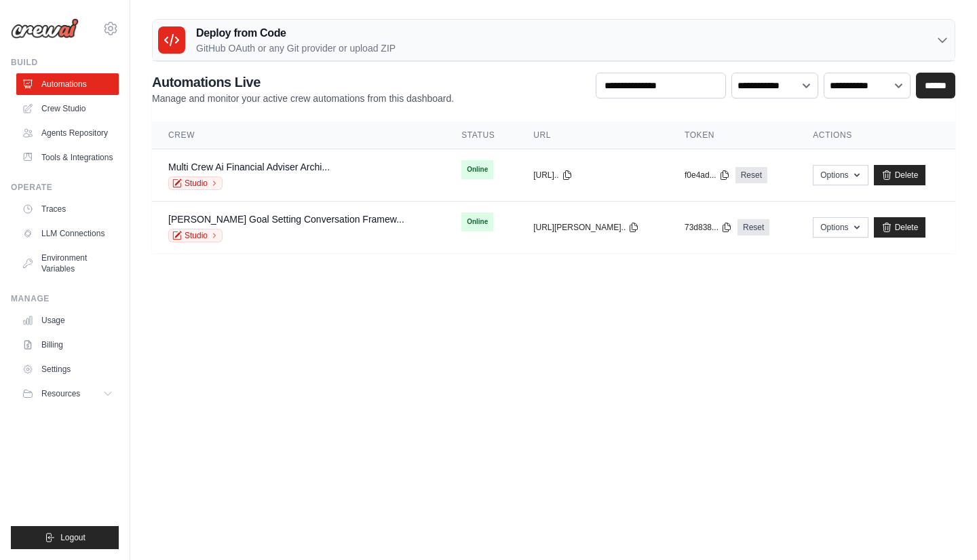  What do you see at coordinates (67, 84) in the screenshot?
I see `a: Automations` at bounding box center [67, 84].